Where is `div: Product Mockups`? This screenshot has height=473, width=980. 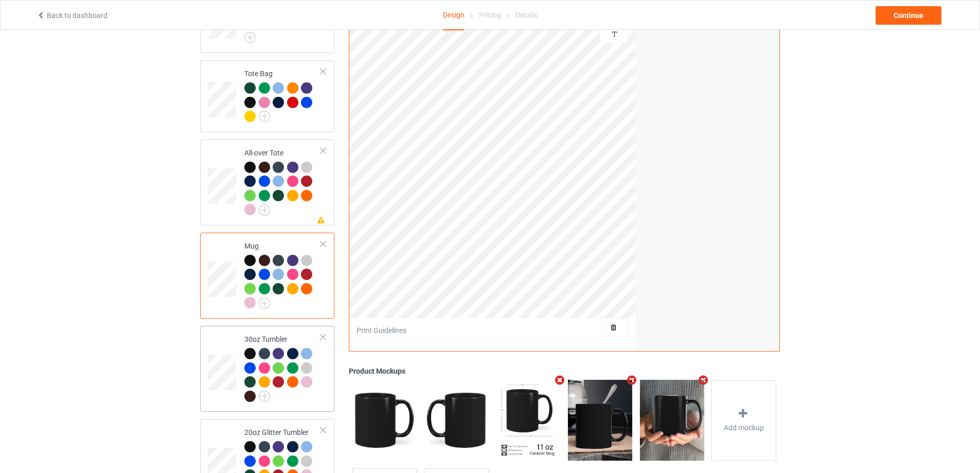
div: Product Mockups is located at coordinates (565, 372).